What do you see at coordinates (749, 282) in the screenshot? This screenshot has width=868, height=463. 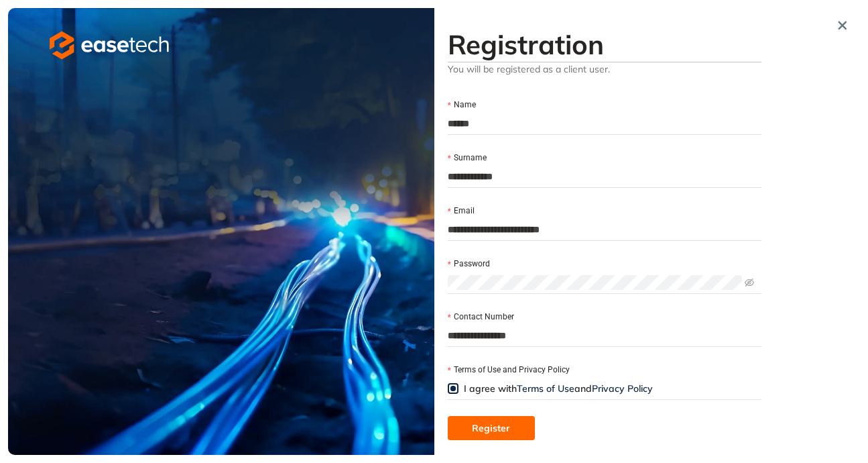 I see `span: eye-invisible` at bounding box center [749, 282].